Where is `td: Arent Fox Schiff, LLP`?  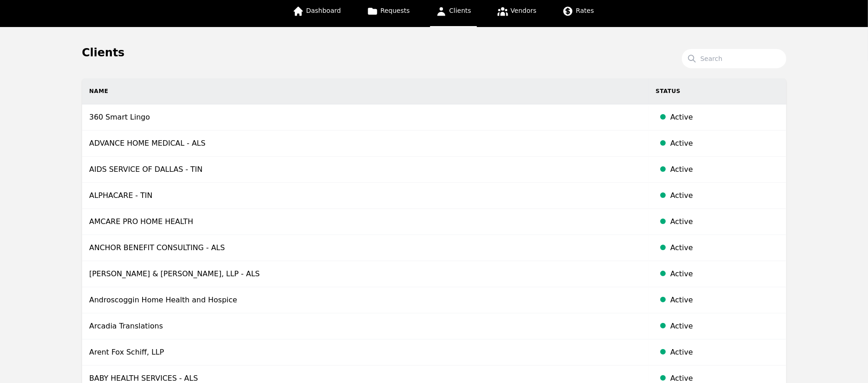
td: Arent Fox Schiff, LLP is located at coordinates (365, 352).